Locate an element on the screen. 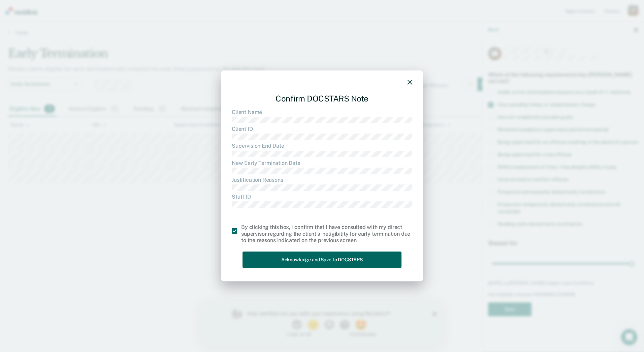 The image size is (644, 352). dt: Staff ID is located at coordinates (322, 197).